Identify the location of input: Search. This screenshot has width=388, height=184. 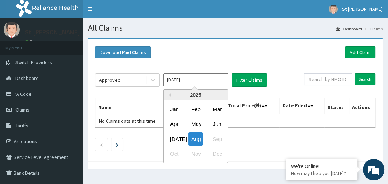
(365, 79).